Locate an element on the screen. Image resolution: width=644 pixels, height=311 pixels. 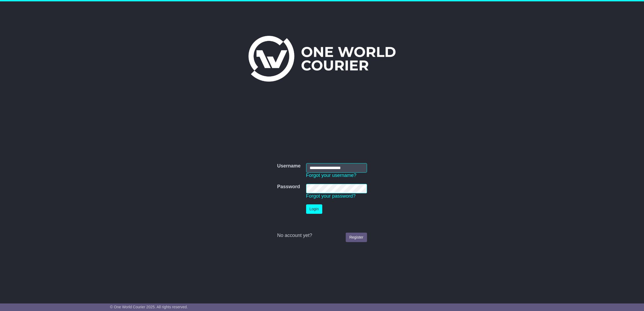
span: © One World Courier 2025. All rights reserved. is located at coordinates (149, 307).